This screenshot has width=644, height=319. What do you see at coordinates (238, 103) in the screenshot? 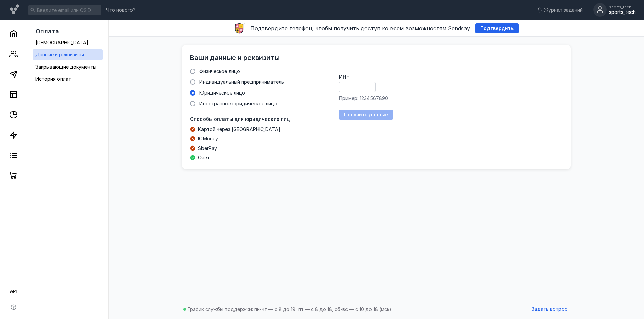
I see `span: Иностранное юридическое лицо` at bounding box center [238, 103].